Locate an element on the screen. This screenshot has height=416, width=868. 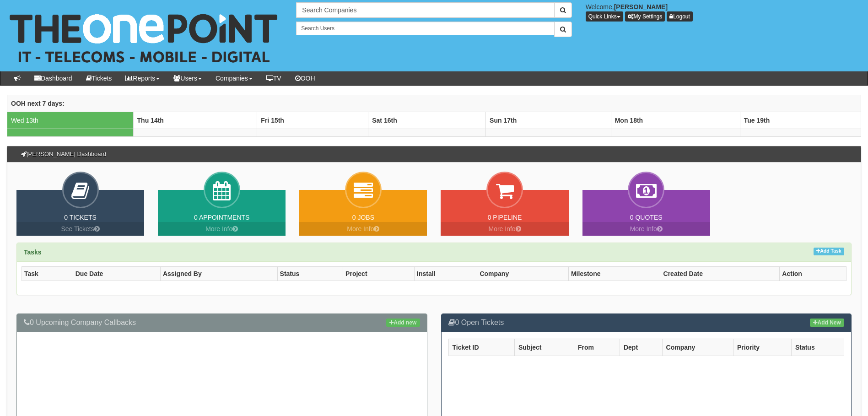
th: Install is located at coordinates (445, 274).